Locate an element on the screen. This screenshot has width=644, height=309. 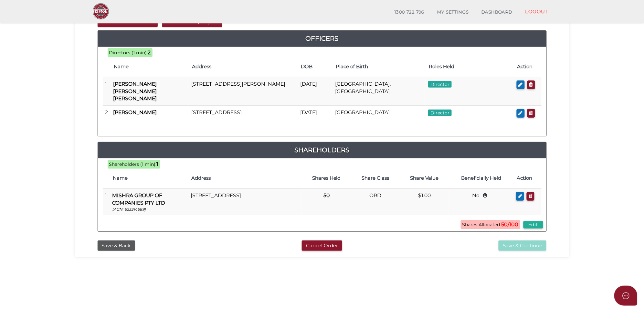
b: 2 is located at coordinates (149, 52).